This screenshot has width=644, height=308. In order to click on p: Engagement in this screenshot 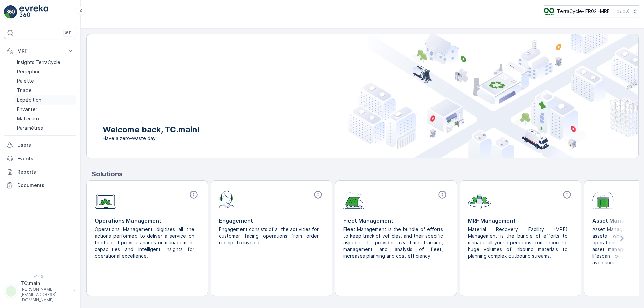, I will do `click(272, 221)`.